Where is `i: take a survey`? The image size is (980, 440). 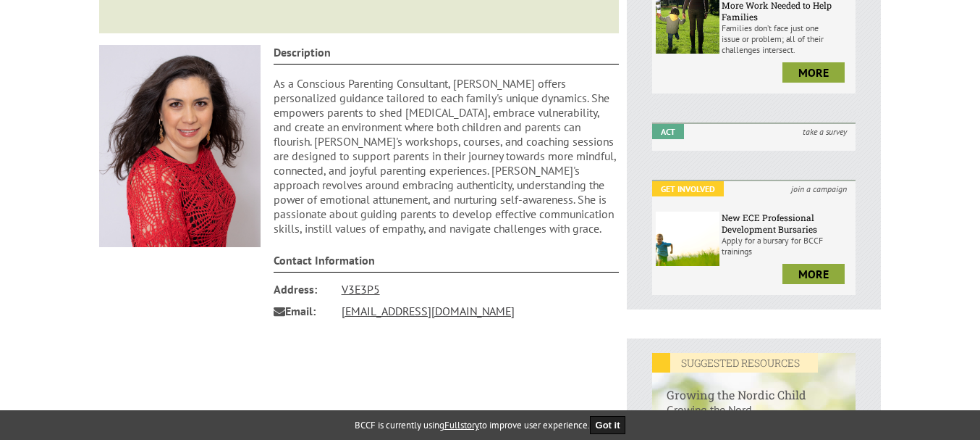
i: take a survey is located at coordinates (825, 131).